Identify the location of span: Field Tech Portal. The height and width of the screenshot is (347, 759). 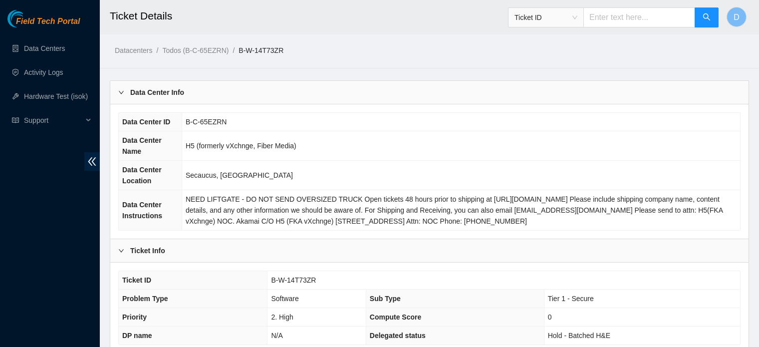
(48, 21).